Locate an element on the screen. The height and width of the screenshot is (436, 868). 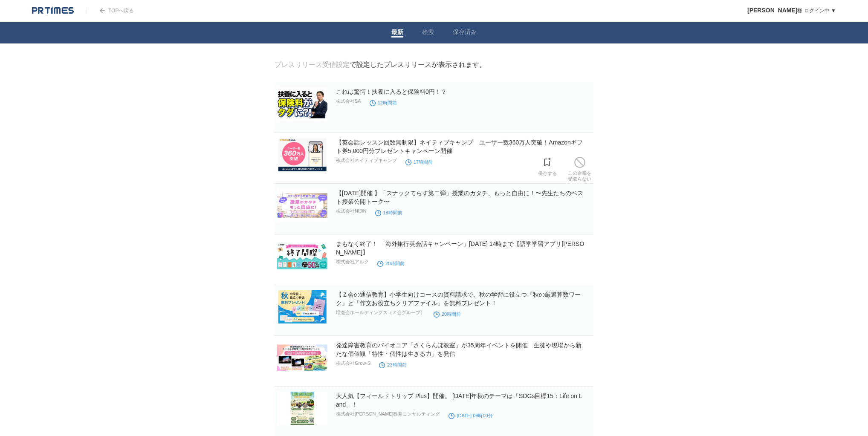
time: 17時間前 is located at coordinates (418, 162).